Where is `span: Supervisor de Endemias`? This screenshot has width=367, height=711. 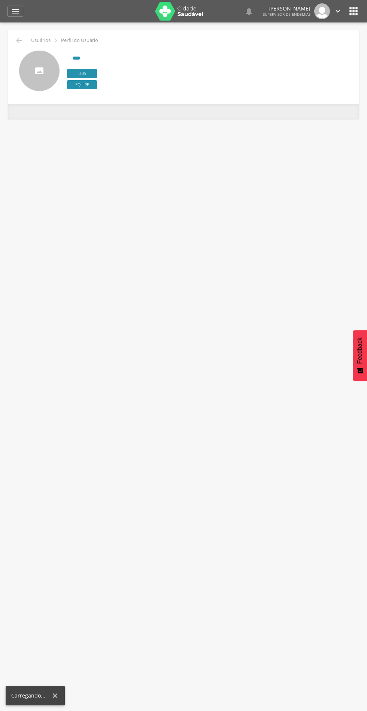 span: Supervisor de Endemias is located at coordinates (287, 14).